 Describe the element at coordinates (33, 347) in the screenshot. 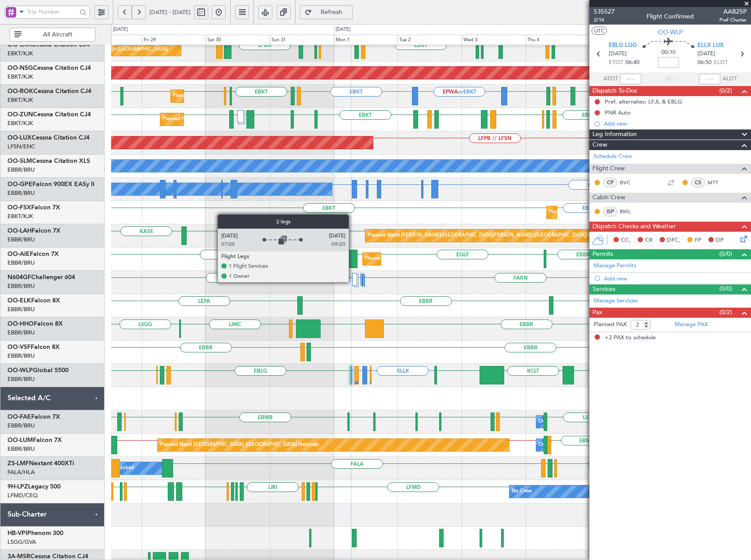

I see `a: OO-VSFFalcon 8X` at that location.